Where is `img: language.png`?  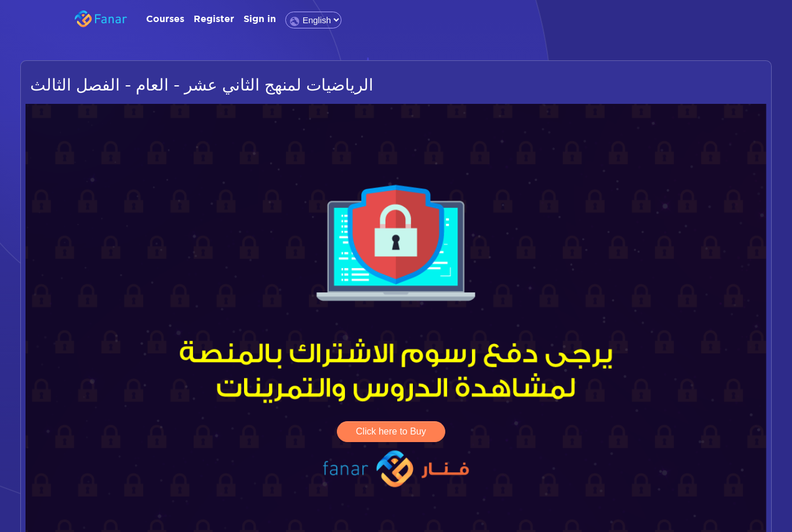
img: language.png is located at coordinates (294, 21).